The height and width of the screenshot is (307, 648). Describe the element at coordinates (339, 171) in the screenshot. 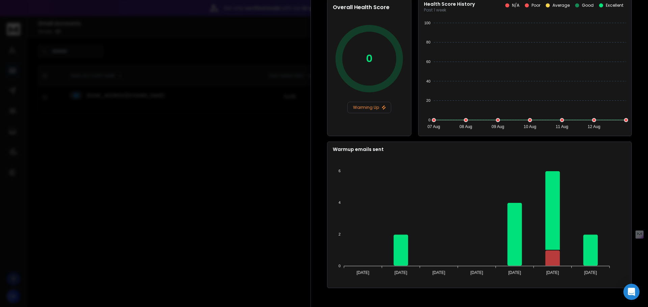

I see `tspan: 6` at that location.